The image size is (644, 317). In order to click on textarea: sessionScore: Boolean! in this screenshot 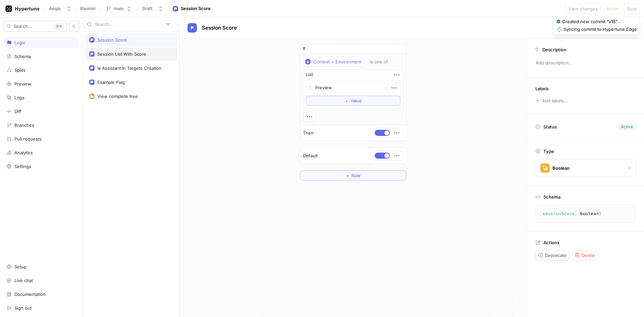, I will do `click(585, 213)`.